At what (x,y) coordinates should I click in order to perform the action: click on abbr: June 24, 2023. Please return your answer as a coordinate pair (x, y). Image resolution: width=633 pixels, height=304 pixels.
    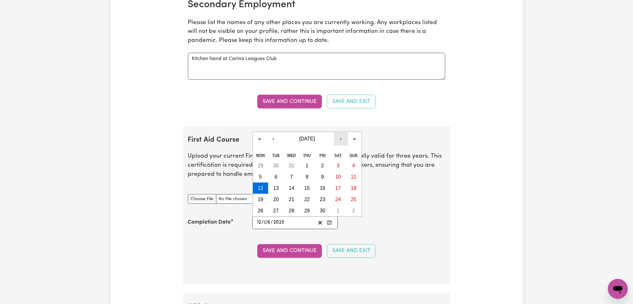
    Looking at the image, I should click on (338, 199).